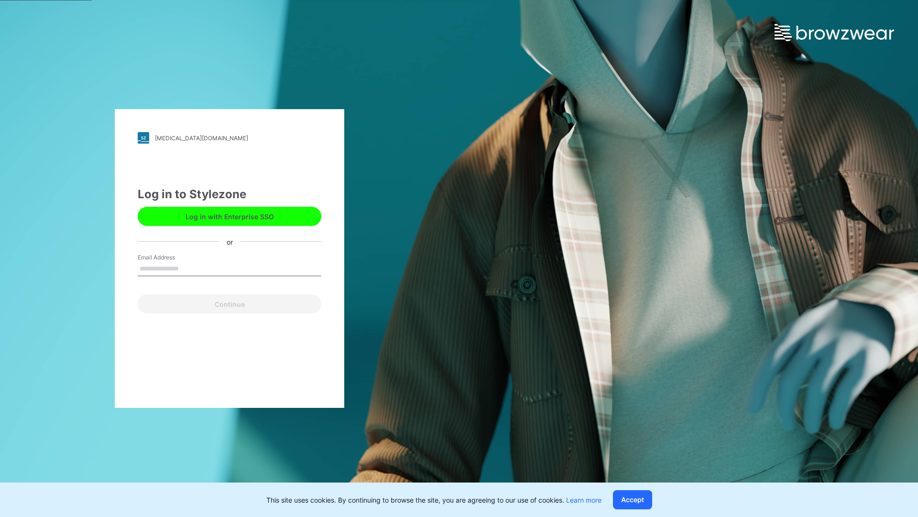  What do you see at coordinates (584, 499) in the screenshot?
I see `a: Learn more` at bounding box center [584, 499].